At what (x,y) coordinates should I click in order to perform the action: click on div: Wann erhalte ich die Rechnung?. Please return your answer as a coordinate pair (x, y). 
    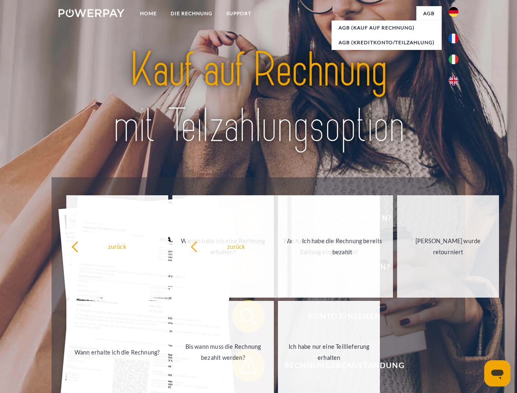
    Looking at the image, I should click on (117, 352).